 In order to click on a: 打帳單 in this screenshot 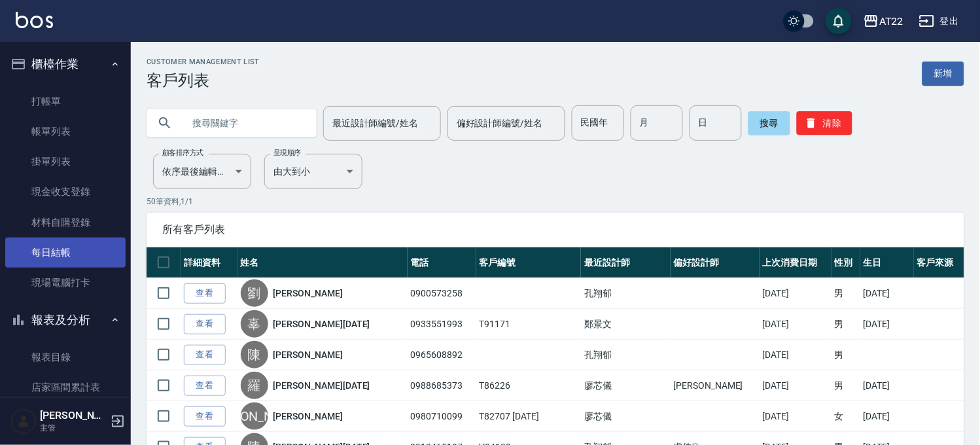, I will do `click(66, 102)`.